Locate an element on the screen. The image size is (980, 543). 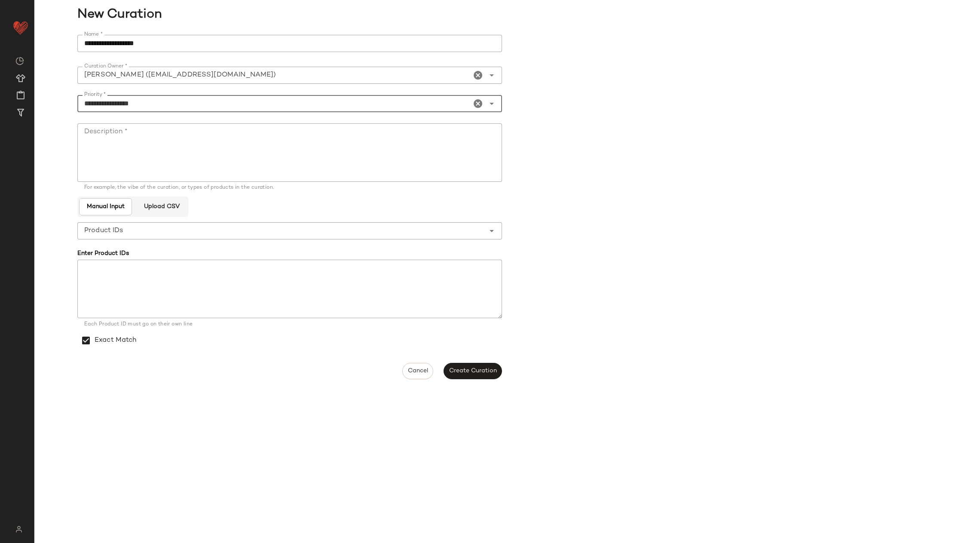
button: Upload CSV is located at coordinates (161, 207).